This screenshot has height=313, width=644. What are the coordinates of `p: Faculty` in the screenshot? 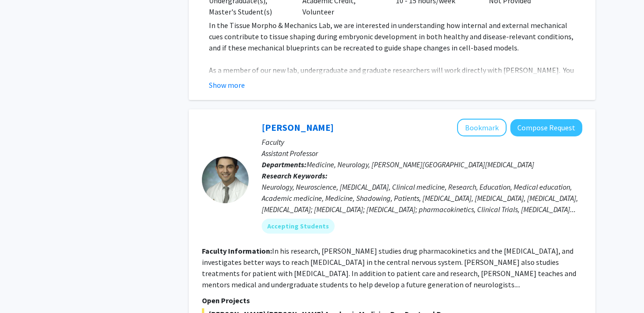 It's located at (422, 142).